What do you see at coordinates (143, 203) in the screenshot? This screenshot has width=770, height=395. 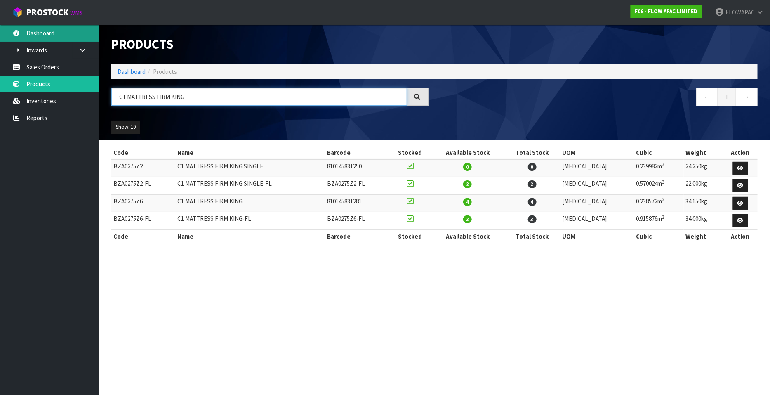 I see `td: BZA0275Z6` at bounding box center [143, 203].